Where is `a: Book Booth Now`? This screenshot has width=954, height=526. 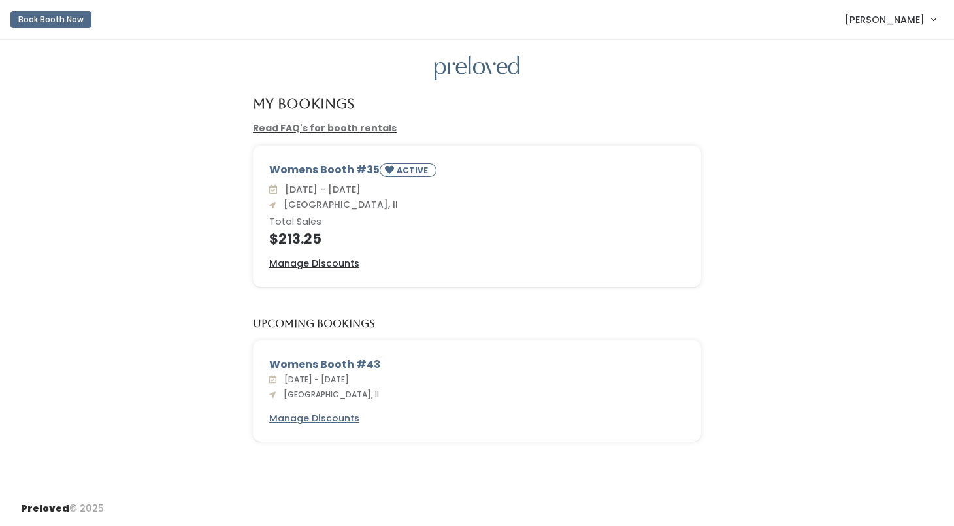 a: Book Booth Now is located at coordinates (51, 20).